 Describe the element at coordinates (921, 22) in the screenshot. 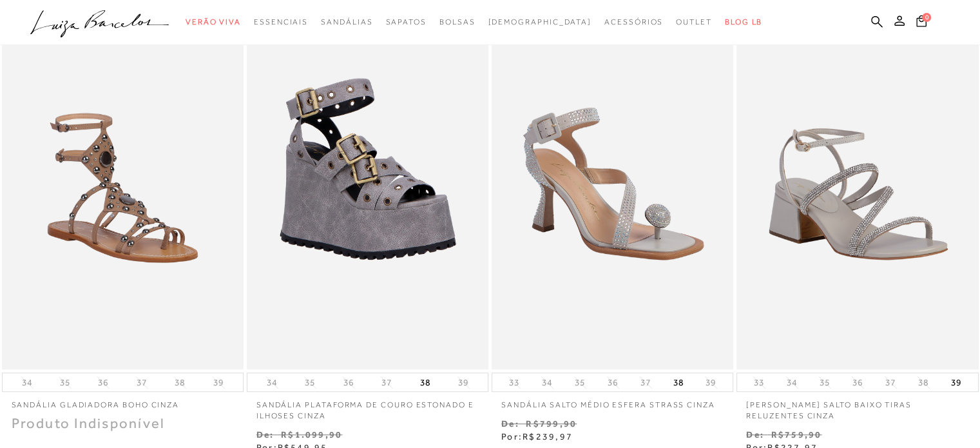

I see `button: 0` at that location.